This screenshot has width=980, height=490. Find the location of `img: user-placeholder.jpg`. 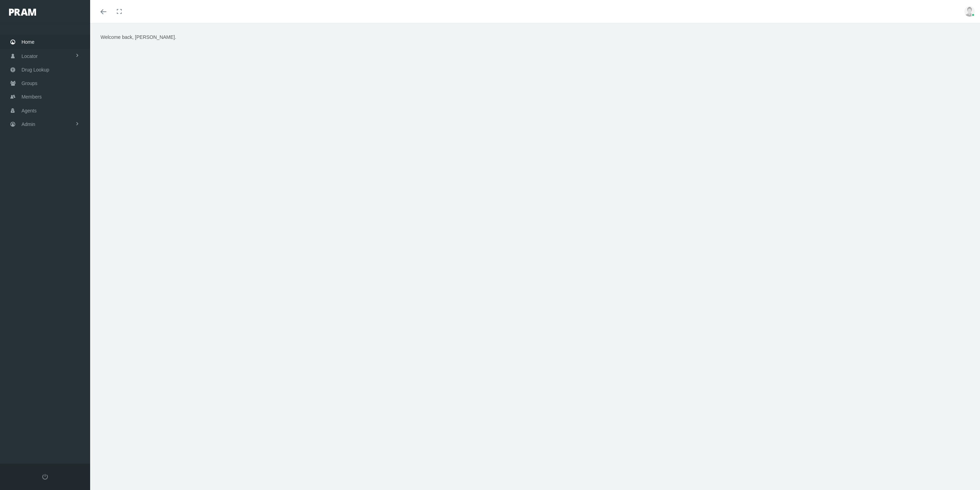

img: user-placeholder.jpg is located at coordinates (969, 11).